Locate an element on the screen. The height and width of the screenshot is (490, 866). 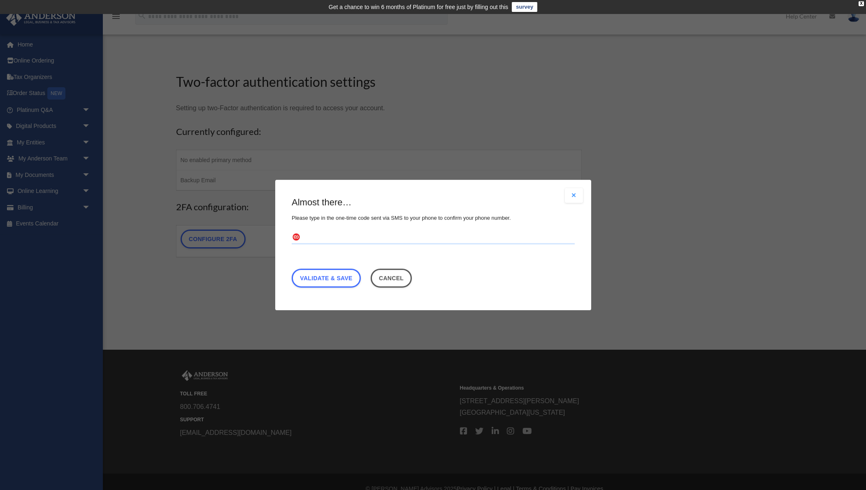
a: Validate & Save is located at coordinates (326, 278).